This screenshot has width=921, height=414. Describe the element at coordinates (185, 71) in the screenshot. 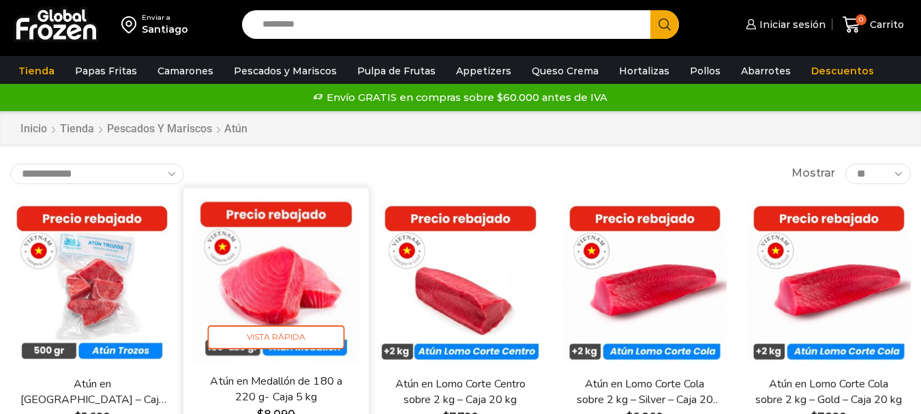

I see `a: Camarones` at that location.